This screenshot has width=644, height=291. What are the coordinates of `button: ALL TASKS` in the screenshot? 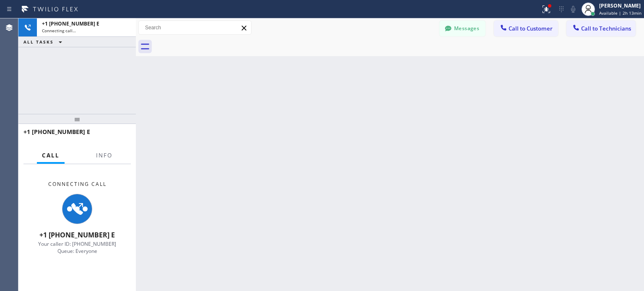 It's located at (44, 42).